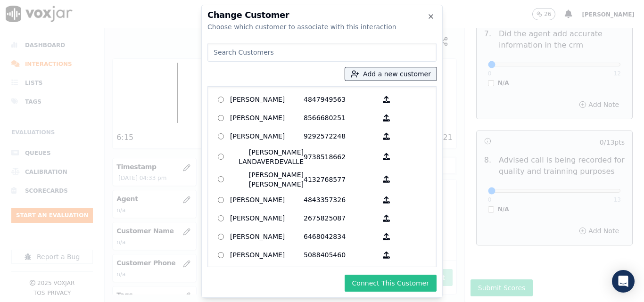  What do you see at coordinates (340, 99) in the screenshot?
I see `p: 4847949563` at bounding box center [340, 99].